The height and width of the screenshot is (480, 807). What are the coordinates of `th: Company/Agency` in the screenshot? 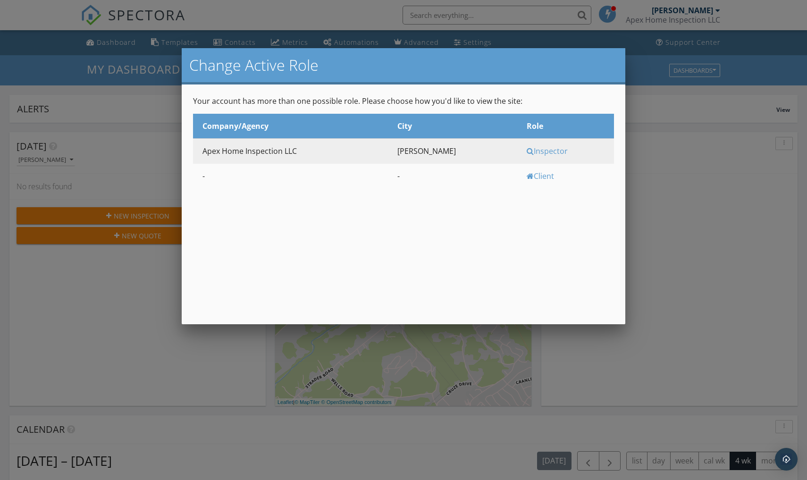 It's located at (290, 126).